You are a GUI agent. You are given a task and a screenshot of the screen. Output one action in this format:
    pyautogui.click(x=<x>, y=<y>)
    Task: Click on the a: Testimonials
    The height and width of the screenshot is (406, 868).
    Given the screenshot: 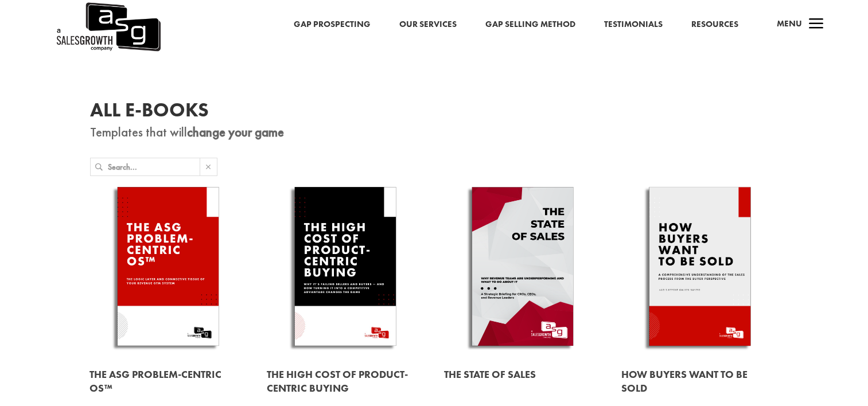 What is the action you would take?
    pyautogui.click(x=633, y=25)
    